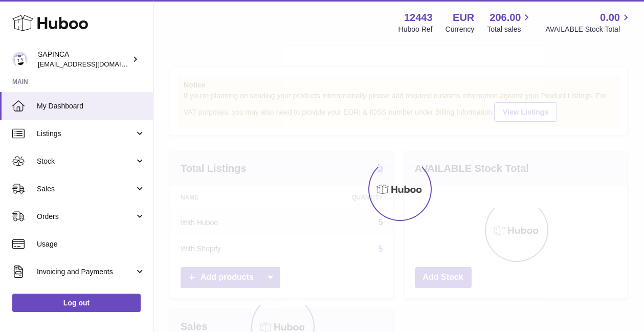 This screenshot has height=332, width=644. What do you see at coordinates (463, 18) in the screenshot?
I see `strong: EUR` at bounding box center [463, 18].